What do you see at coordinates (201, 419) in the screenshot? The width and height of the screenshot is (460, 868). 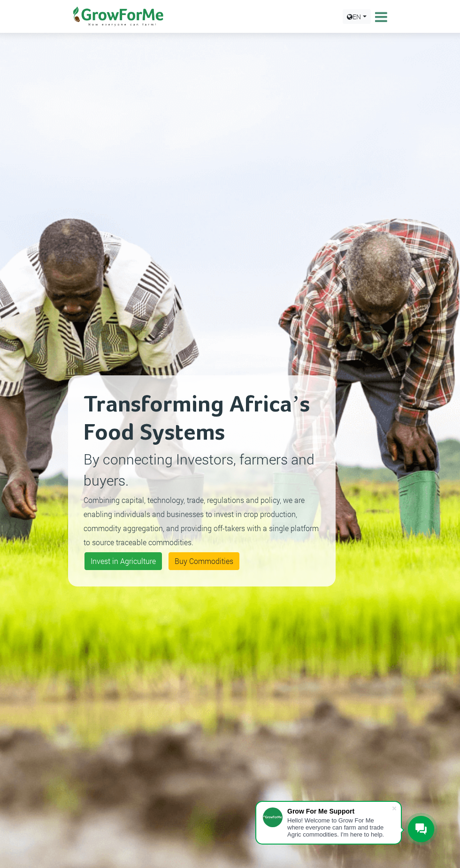 I see `h2: Transforming Africa’s Food Systems` at bounding box center [201, 419].